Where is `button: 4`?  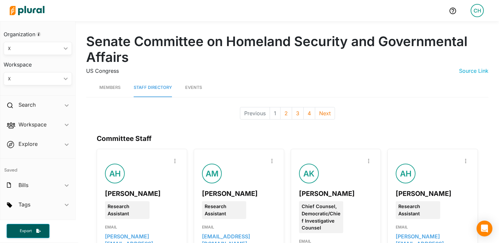 button: 4 is located at coordinates (309, 113).